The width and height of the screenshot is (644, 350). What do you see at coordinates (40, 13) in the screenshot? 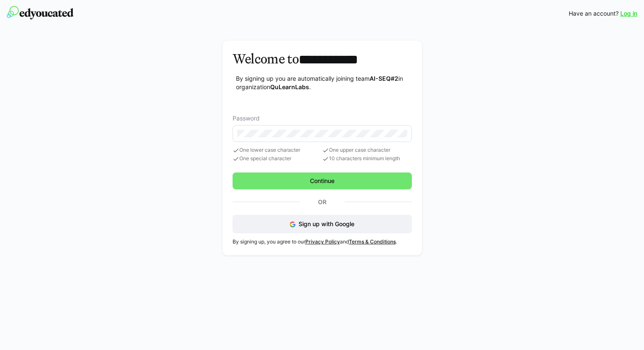
I see `img: edyoucated` at bounding box center [40, 13].